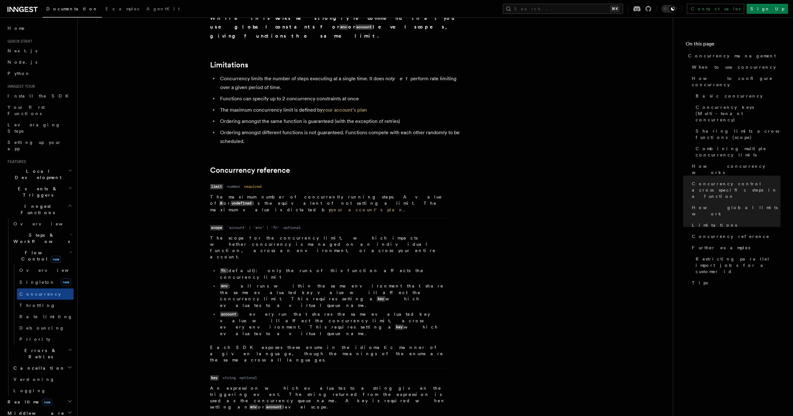 The height and width of the screenshot is (416, 793). Describe the element at coordinates (39, 96) in the screenshot. I see `a: Install the SDK` at that location.